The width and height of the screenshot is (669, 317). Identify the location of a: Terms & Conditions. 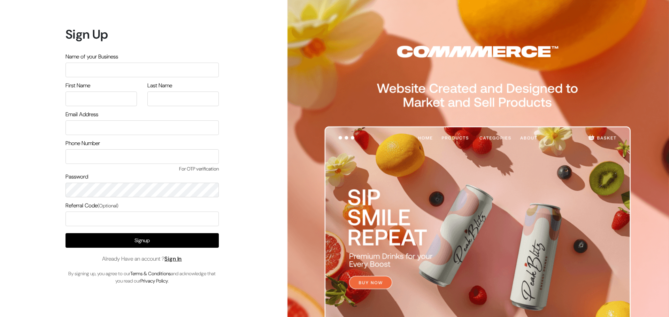
(150, 274).